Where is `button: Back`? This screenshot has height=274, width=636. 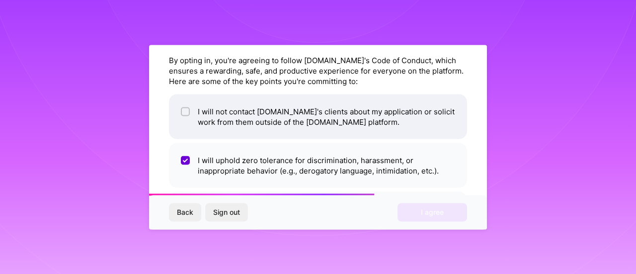 button: Back is located at coordinates (185, 212).